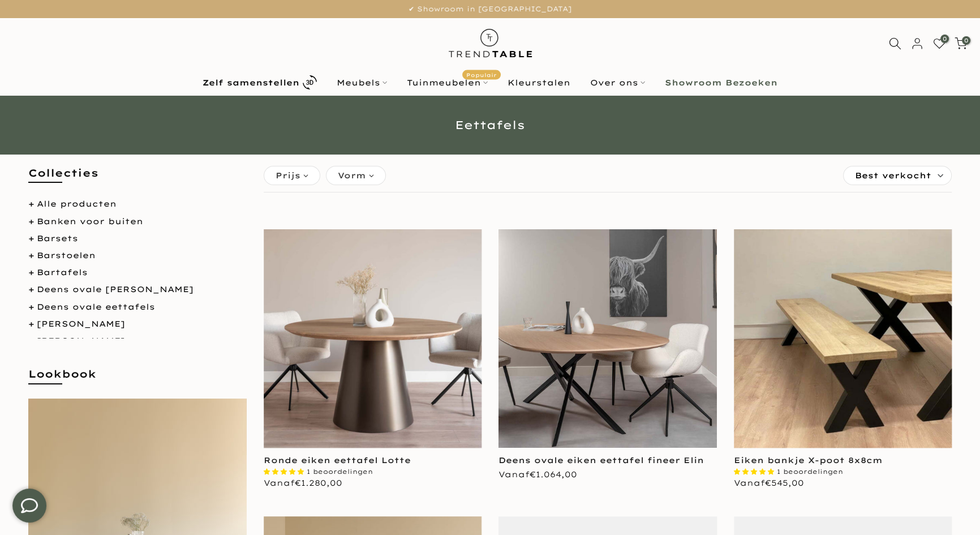  What do you see at coordinates (319, 483) in the screenshot?
I see `span: €1.280,00` at bounding box center [319, 483].